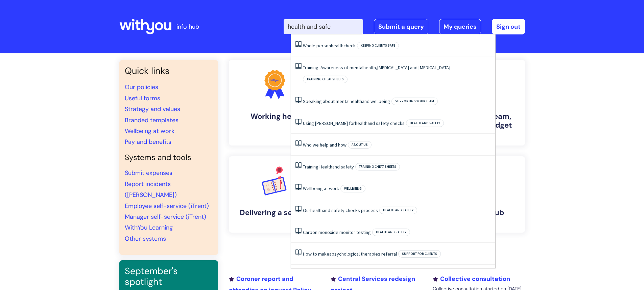 The image size is (644, 290). I want to click on a: WithYou Learning, so click(148, 228).